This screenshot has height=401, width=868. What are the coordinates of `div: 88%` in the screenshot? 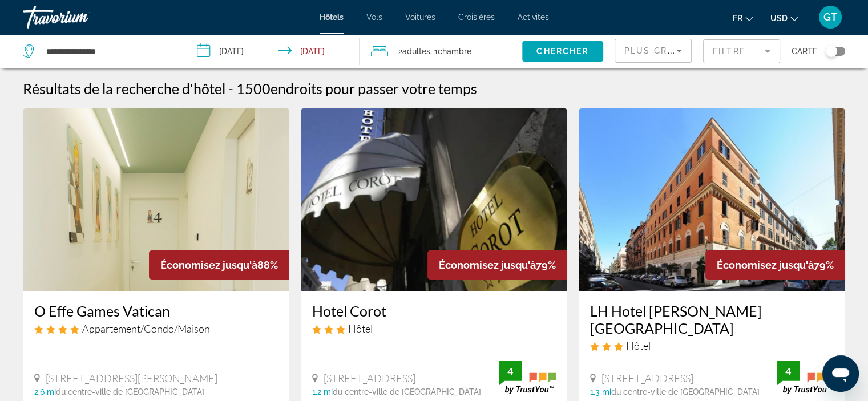 It's located at (219, 264).